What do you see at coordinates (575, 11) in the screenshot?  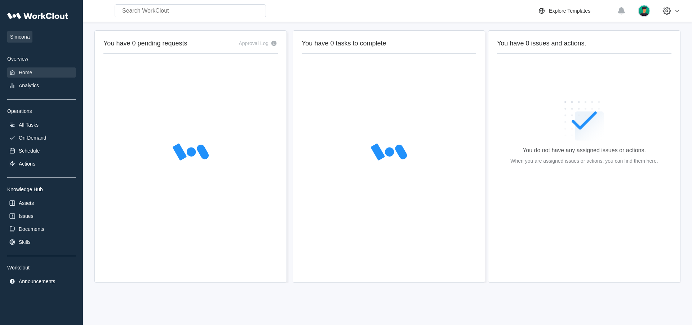 I see `a: Explore Templates` at bounding box center [575, 11].